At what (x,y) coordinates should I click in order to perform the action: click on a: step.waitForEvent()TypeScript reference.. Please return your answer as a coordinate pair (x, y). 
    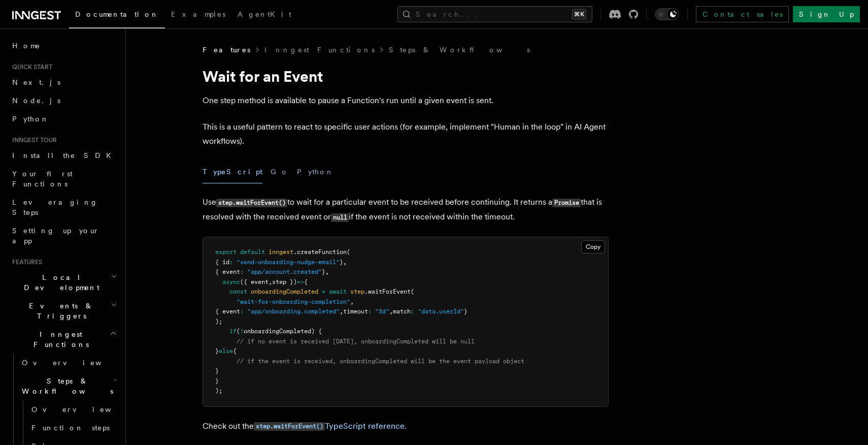
    Looking at the image, I should click on (330, 425).